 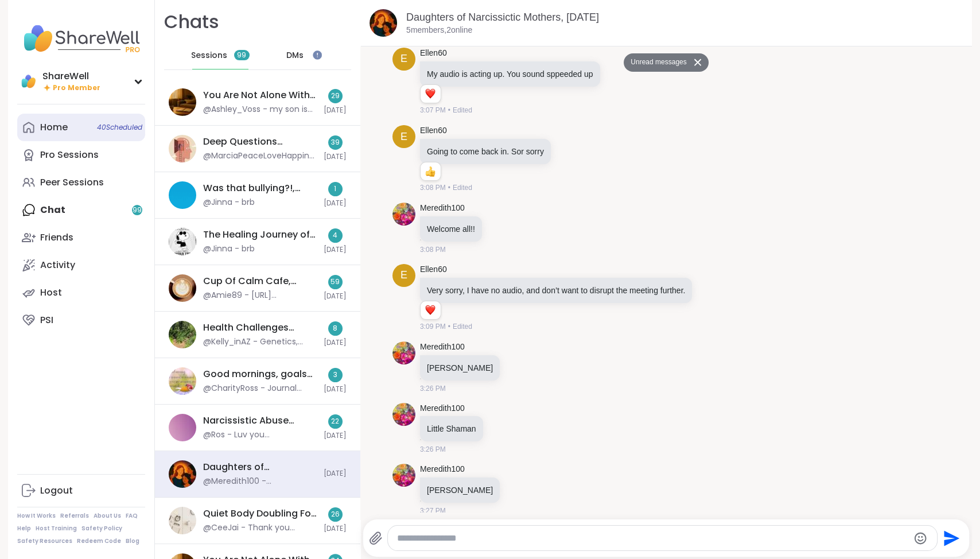 What do you see at coordinates (657, 62) in the screenshot?
I see `button: Unread messages` at bounding box center [657, 62].